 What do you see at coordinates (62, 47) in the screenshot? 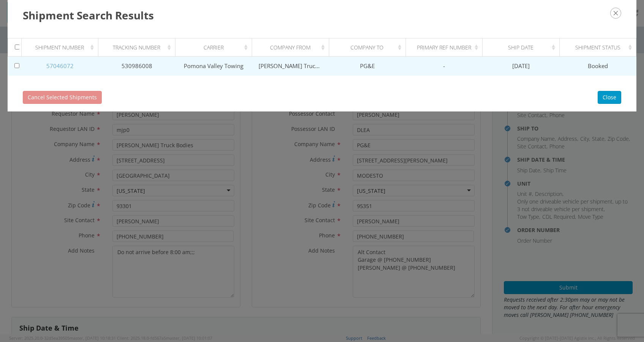
I see `div: Shipment Number` at bounding box center [62, 47].